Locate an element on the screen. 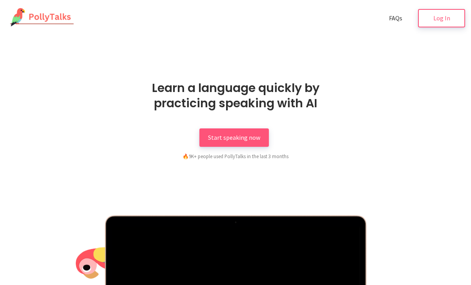 The height and width of the screenshot is (285, 471). img: PollyTalks Logo is located at coordinates (40, 18).